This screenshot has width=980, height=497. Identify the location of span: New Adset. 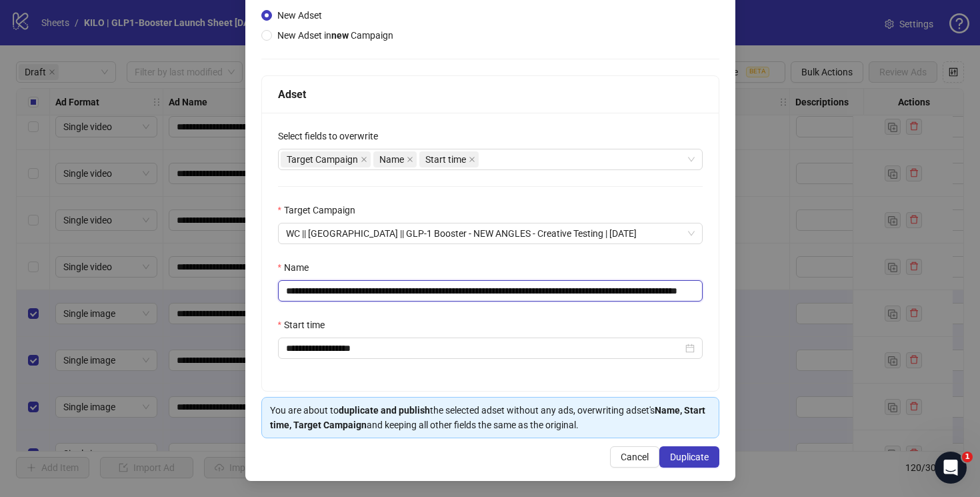
(299, 15).